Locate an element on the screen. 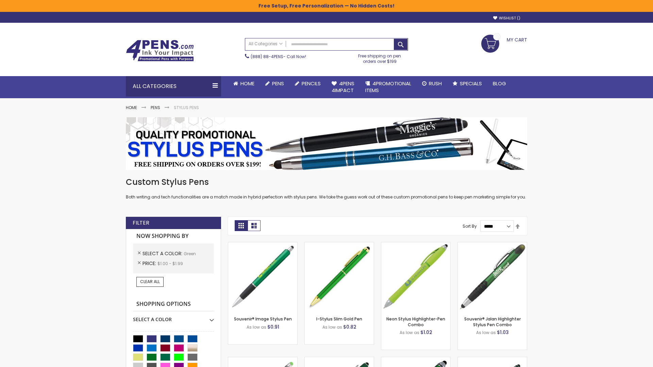  strong: Shopping Options is located at coordinates (173, 304).